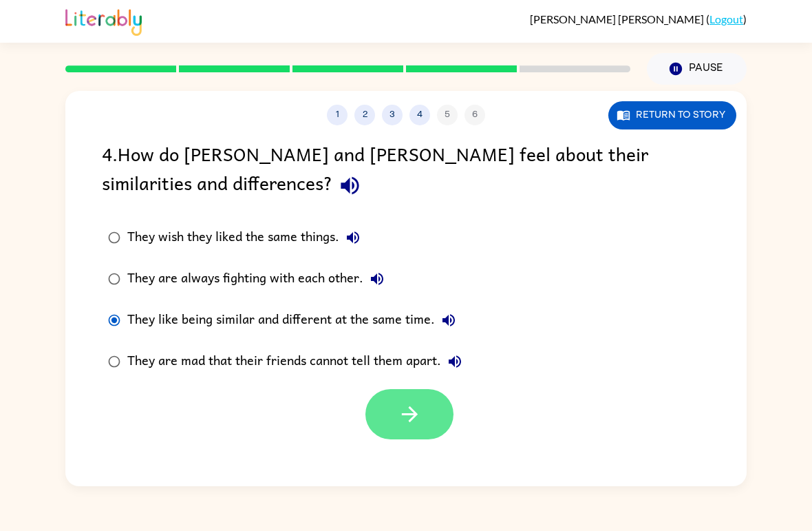 This screenshot has width=812, height=531. Describe the element at coordinates (259, 279) in the screenshot. I see `div: They are always fighting with each other.` at that location.